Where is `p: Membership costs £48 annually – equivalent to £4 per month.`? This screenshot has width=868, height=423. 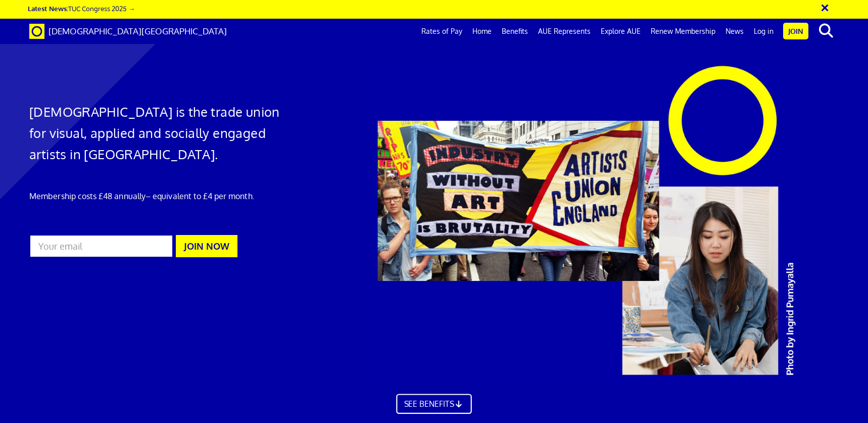
p: Membership costs £48 annually – equivalent to £4 per month. is located at coordinates (159, 196).